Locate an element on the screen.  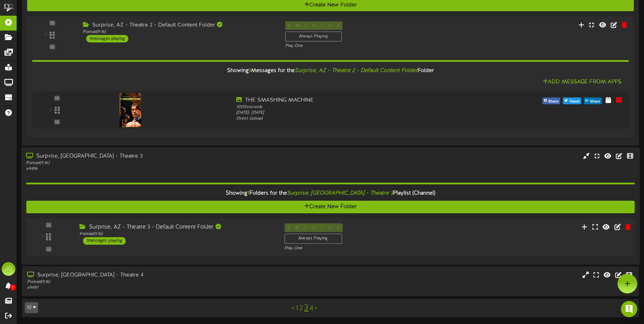
span: 0 is located at coordinates (13, 287).